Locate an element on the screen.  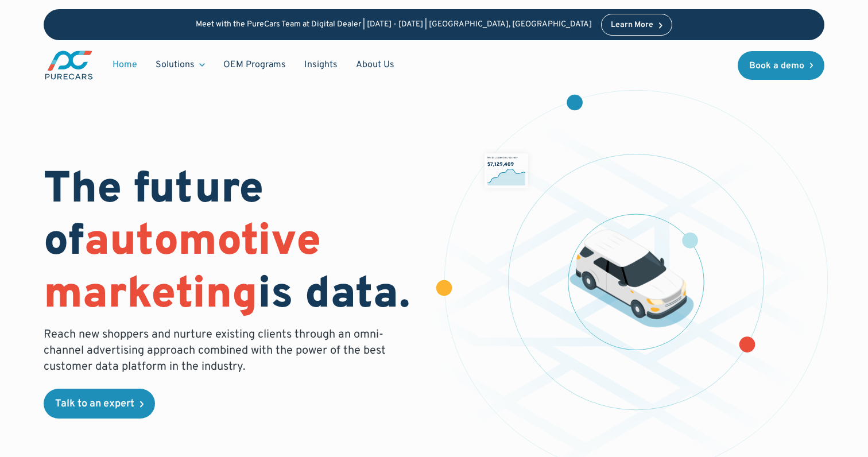
a: Talk to an expert is located at coordinates (99, 404).